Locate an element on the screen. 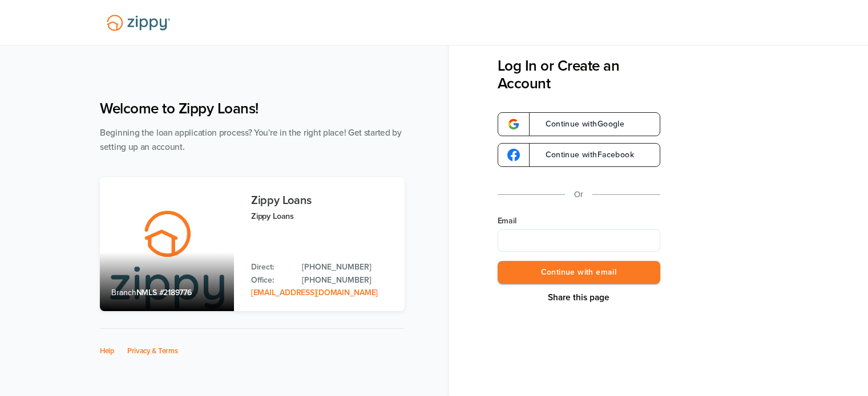 The width and height of the screenshot is (868, 396). button: Continue with email is located at coordinates (578, 273).